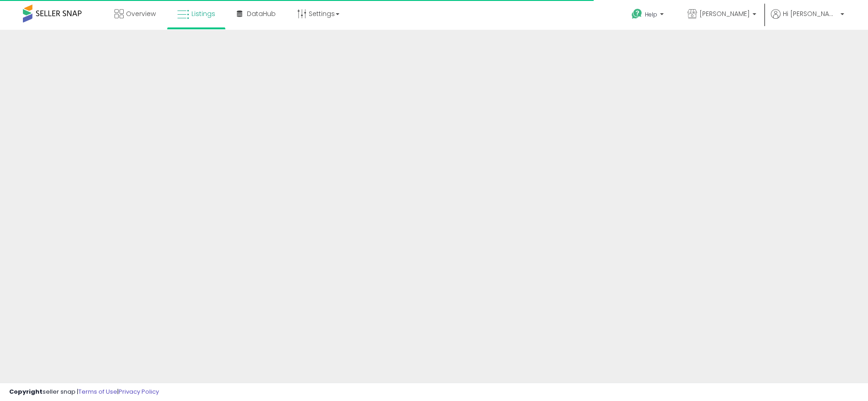 This screenshot has width=868, height=401. Describe the element at coordinates (141, 14) in the screenshot. I see `span: Overview` at that location.